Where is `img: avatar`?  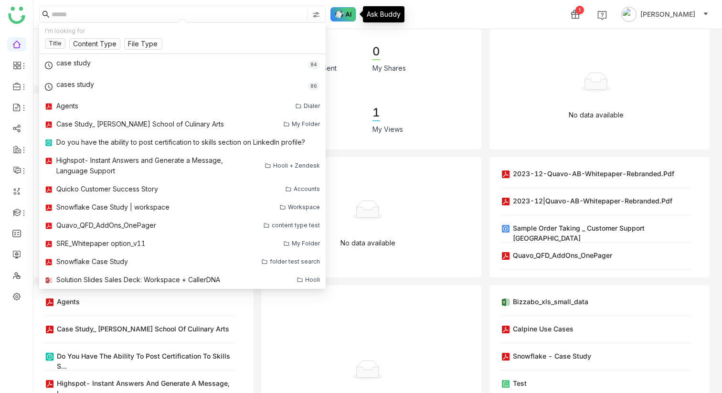
img: avatar is located at coordinates (629, 14).